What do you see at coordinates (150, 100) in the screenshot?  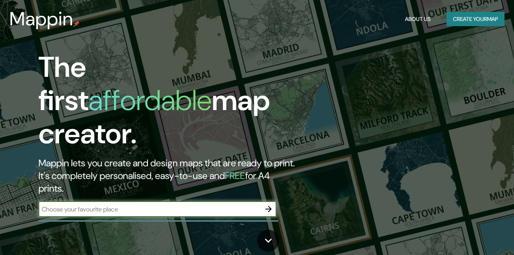 I see `h1: affordable` at bounding box center [150, 100].